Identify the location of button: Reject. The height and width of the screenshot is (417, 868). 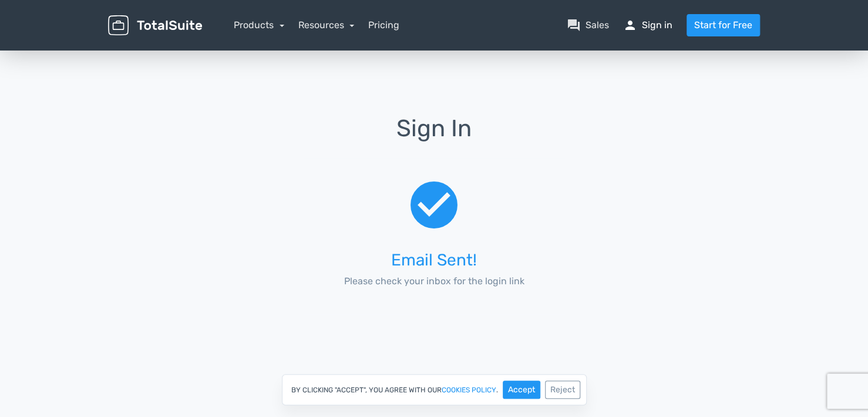
(563, 389).